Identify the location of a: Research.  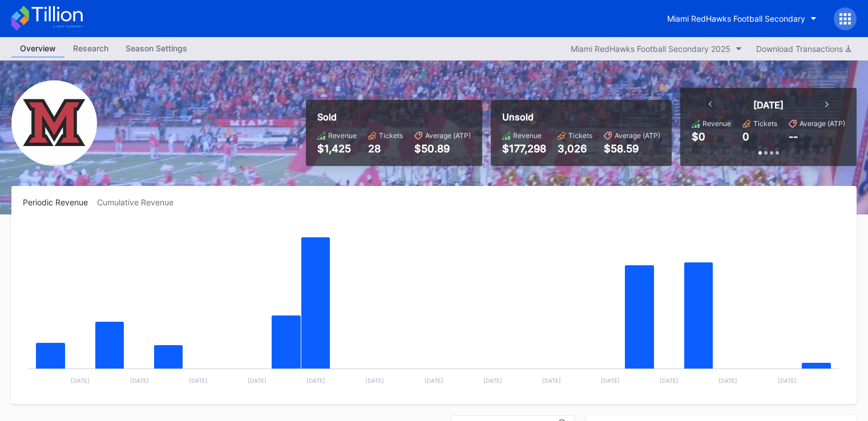
(91, 49).